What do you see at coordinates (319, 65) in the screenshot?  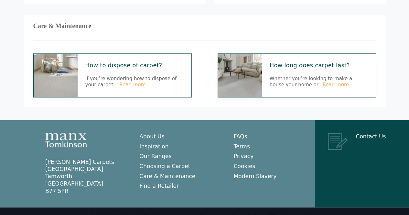 I see `a: How long does carpet last?` at bounding box center [319, 65].